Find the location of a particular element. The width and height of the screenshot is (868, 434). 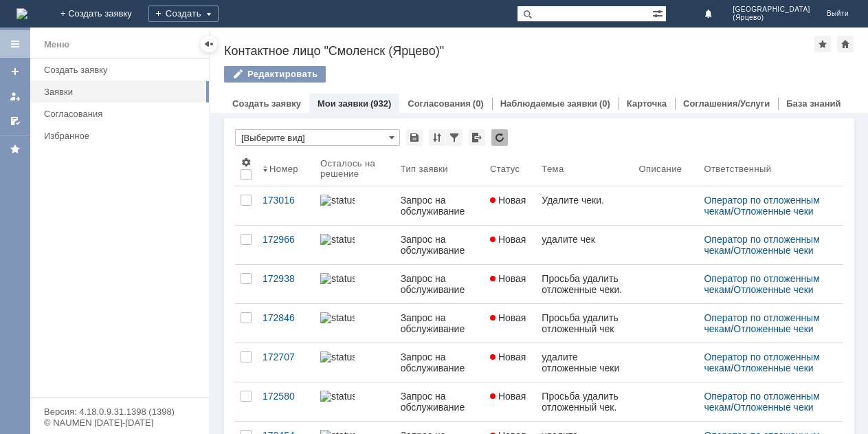

div: Удалите чеки. is located at coordinates (584, 201).